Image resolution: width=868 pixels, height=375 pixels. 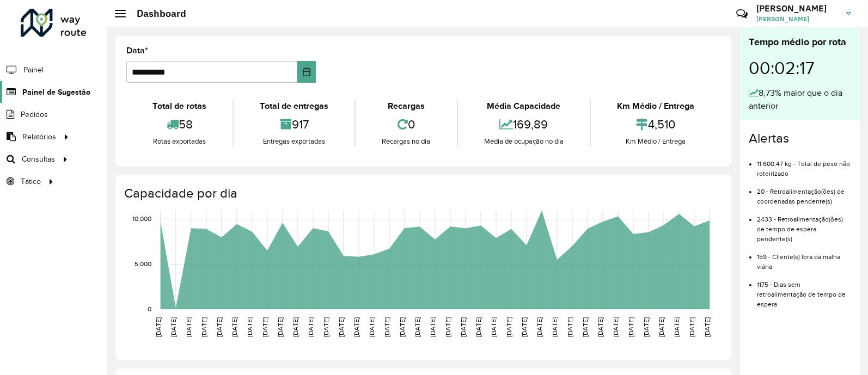 I want to click on div: Tempo médio por rota, so click(x=800, y=42).